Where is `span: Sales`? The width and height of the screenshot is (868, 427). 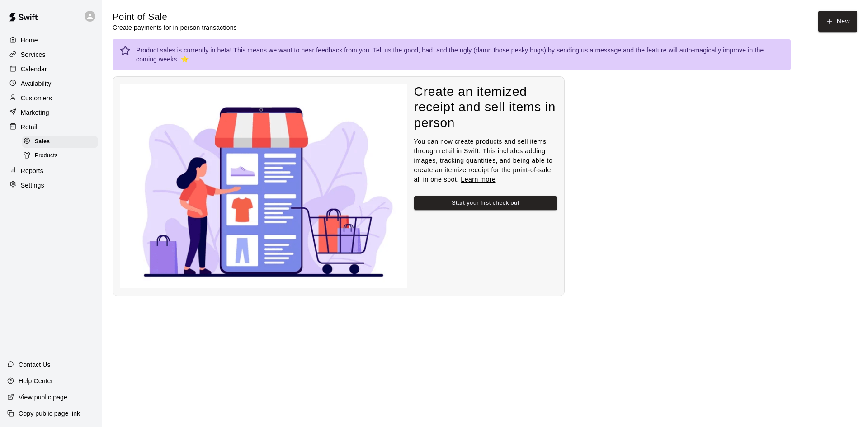 span: Sales is located at coordinates (42, 142).